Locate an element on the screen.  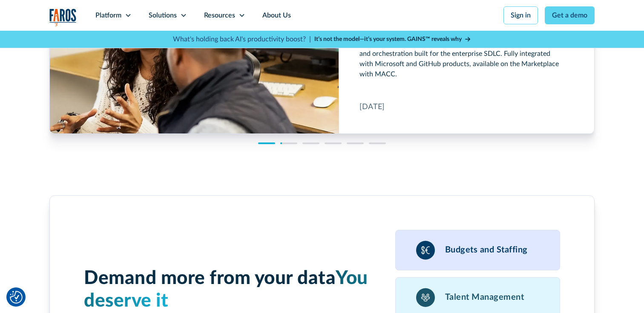
a: Get a demo is located at coordinates (569, 15).